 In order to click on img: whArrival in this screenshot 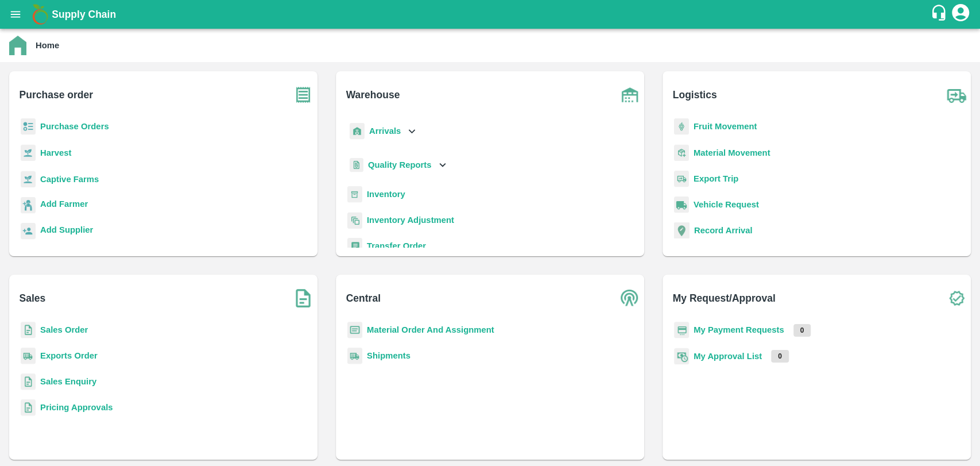, I will do `click(357, 131)`.